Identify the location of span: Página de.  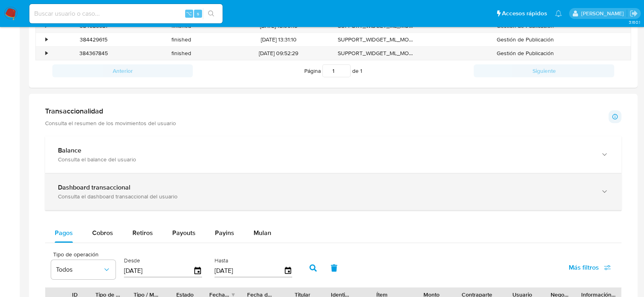
(333, 71).